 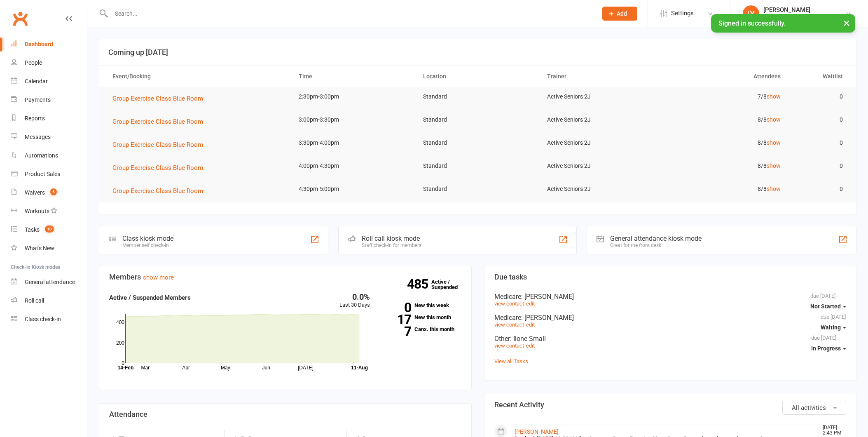 What do you see at coordinates (512, 361) in the screenshot?
I see `a: View all Tasks` at bounding box center [512, 361].